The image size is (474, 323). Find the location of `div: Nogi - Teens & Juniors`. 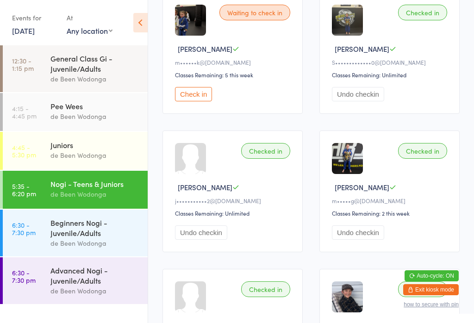

div: Nogi - Teens & Juniors is located at coordinates (95, 184).